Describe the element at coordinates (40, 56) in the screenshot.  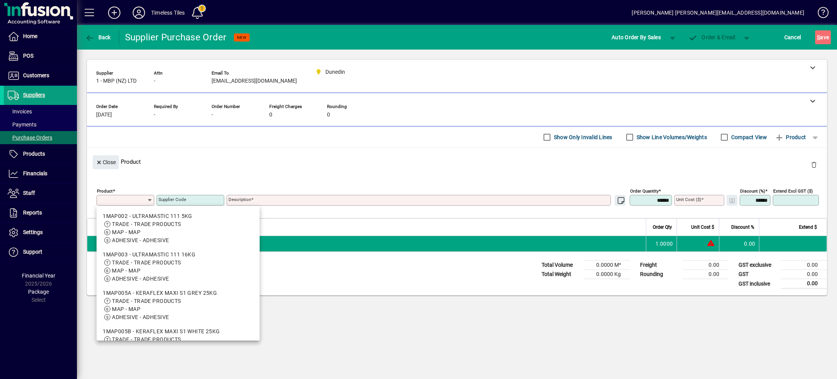
I see `a: POS` at that location.